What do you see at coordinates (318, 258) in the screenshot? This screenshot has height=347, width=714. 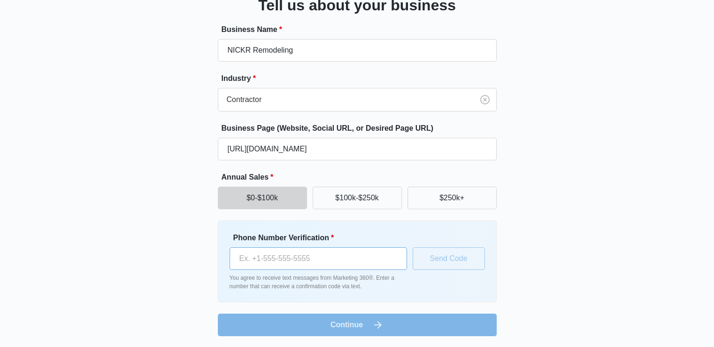 I see `input: Ex. +1-555-555-5555` at bounding box center [318, 258].